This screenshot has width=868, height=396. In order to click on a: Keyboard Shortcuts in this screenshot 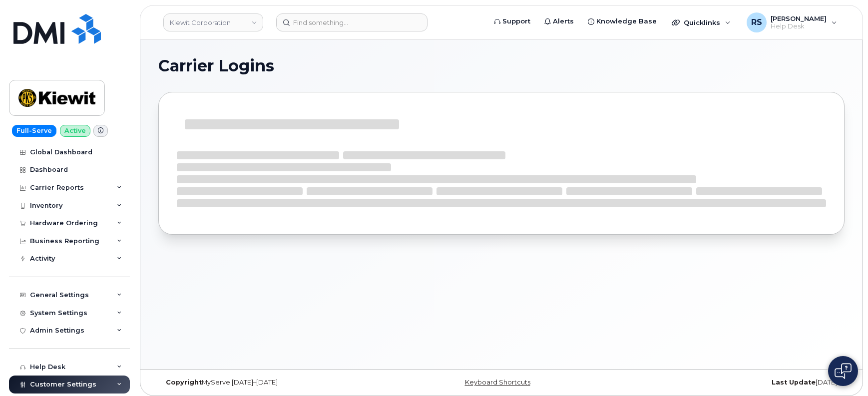, I will do `click(498, 382)`.